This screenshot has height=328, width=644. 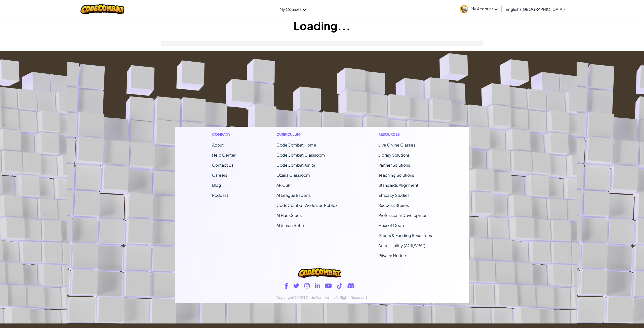 I want to click on a: Help Center, so click(x=224, y=155).